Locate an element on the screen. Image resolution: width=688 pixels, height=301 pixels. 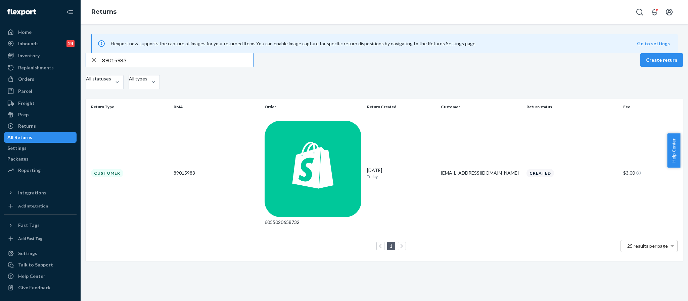
button: Open Search Box is located at coordinates (639, 12).